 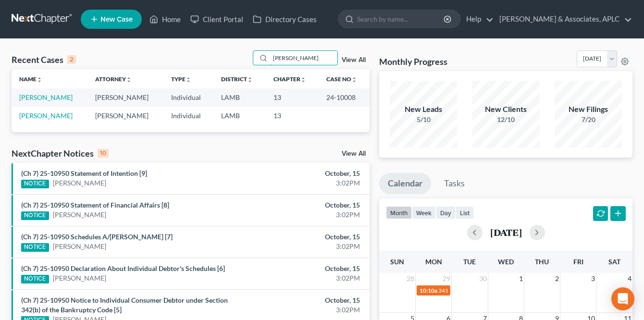 What do you see at coordinates (125, 305) in the screenshot?
I see `a: (Ch 7) 25-10950 Notice to Individual Consumer Debtor under Section 342(b) of the Bankruptcy Code [5]` at bounding box center [125, 305].